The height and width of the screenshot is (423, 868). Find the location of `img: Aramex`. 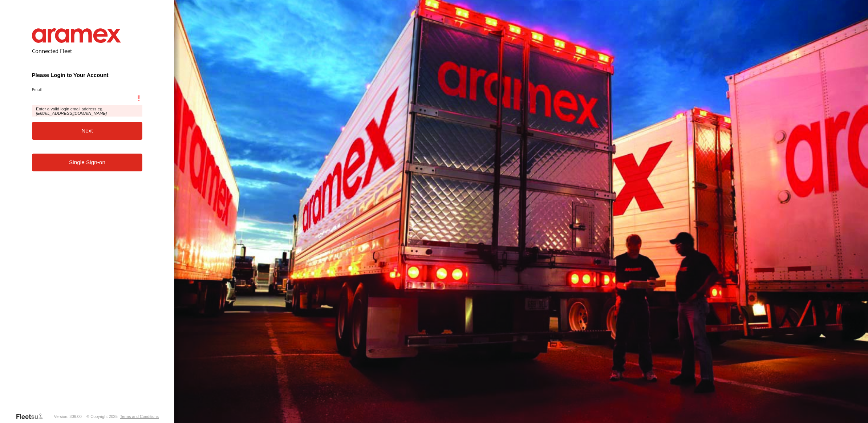

img: Aramex is located at coordinates (76, 35).